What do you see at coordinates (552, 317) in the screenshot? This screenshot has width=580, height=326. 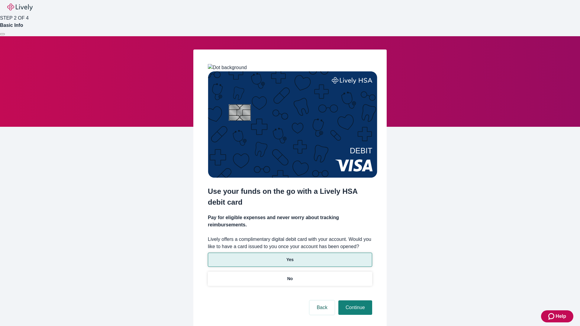 I see `svg: Zendesk support icon` at bounding box center [552, 317].